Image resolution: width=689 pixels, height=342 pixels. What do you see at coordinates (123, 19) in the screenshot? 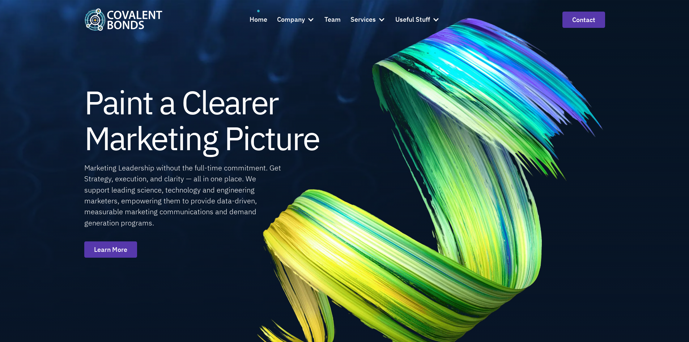
I see `a: home` at bounding box center [123, 19].